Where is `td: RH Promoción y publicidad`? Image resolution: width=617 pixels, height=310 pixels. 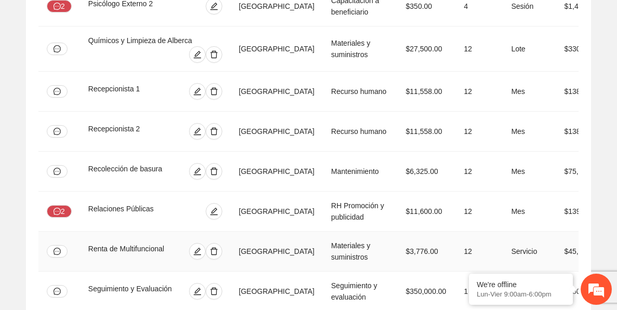 td: RH Promoción y publicidad is located at coordinates (361, 212).